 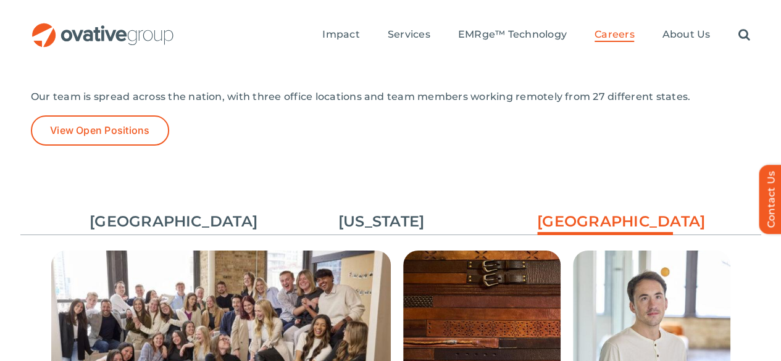 I want to click on a: View Open Positions, so click(x=100, y=130).